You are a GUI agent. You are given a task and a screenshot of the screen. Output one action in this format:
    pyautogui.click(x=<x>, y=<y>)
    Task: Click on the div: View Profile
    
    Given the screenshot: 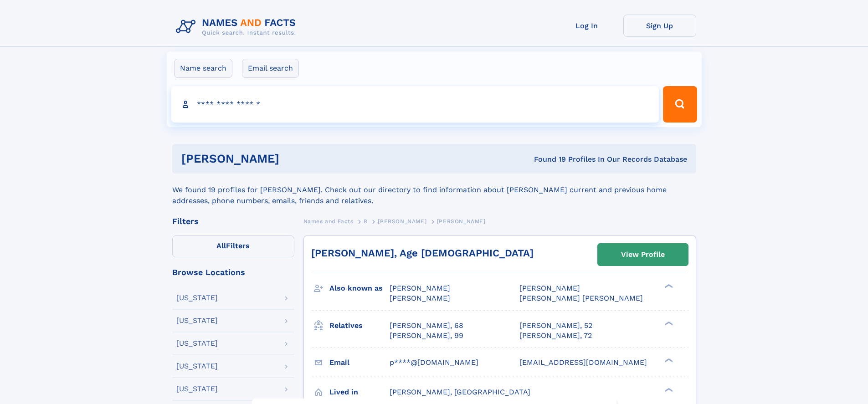 What is the action you would take?
    pyautogui.click(x=643, y=255)
    